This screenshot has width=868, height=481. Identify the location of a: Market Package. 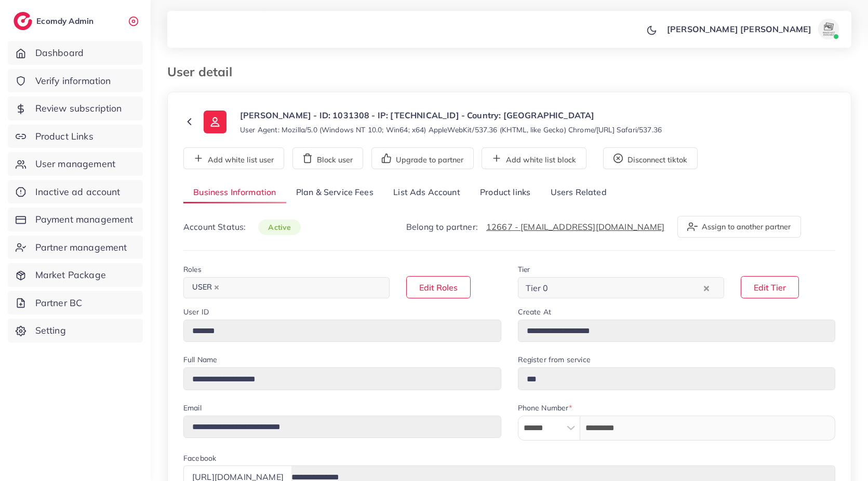
(75, 275).